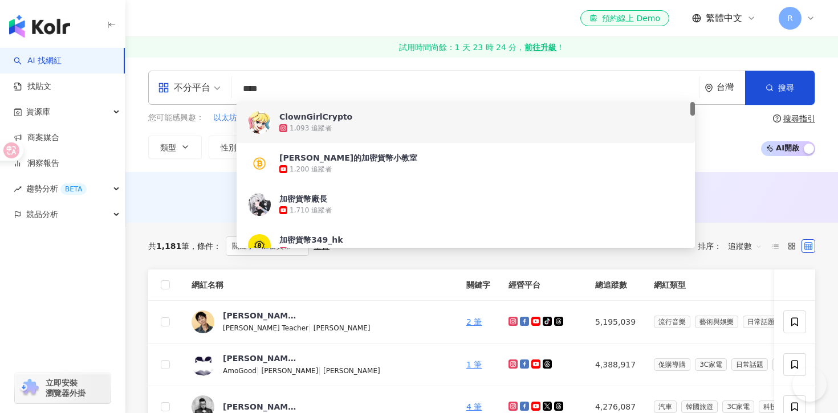  Describe the element at coordinates (770, 407) in the screenshot. I see `span: 科技` at that location.